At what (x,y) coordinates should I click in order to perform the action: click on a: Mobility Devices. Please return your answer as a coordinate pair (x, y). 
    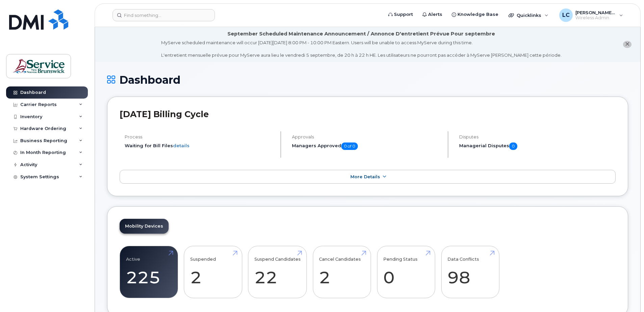
    Looking at the image, I should click on (144, 227).